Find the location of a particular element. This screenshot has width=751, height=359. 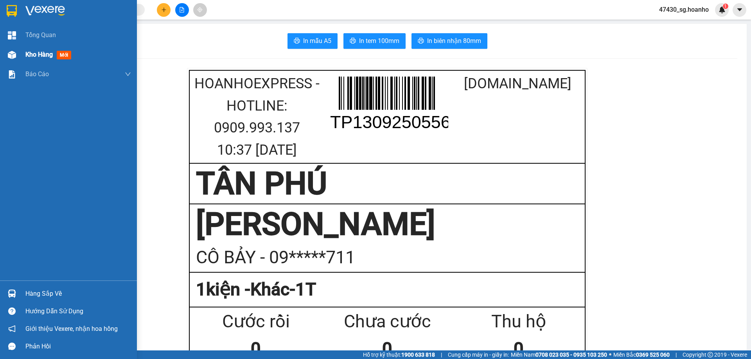

div: Chưa cước is located at coordinates (387, 322).